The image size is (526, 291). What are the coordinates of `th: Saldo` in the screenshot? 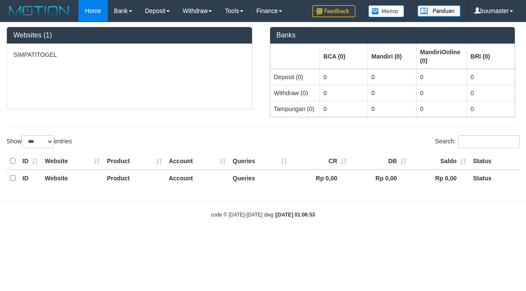 It's located at (439, 161).